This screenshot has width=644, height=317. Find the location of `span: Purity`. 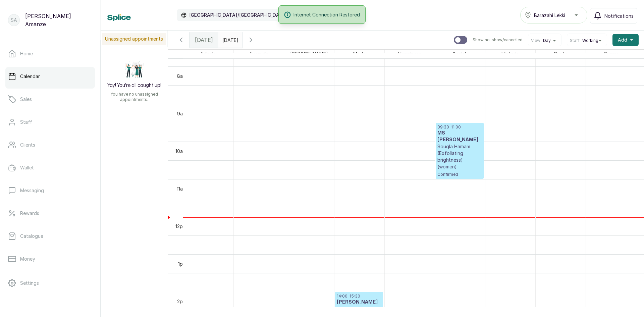

span: Purity is located at coordinates (560, 54).